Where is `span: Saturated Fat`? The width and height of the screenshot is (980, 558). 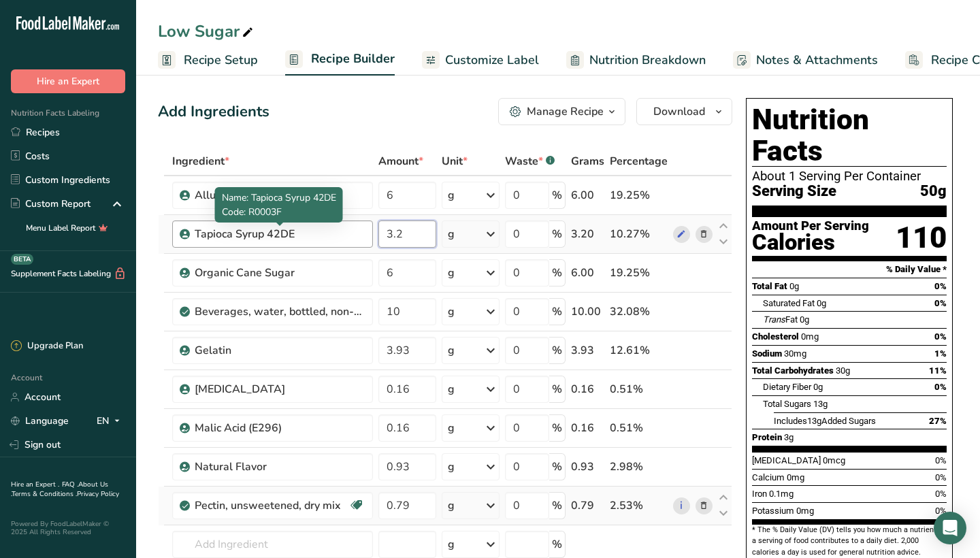
span: Saturated Fat is located at coordinates (789, 303).